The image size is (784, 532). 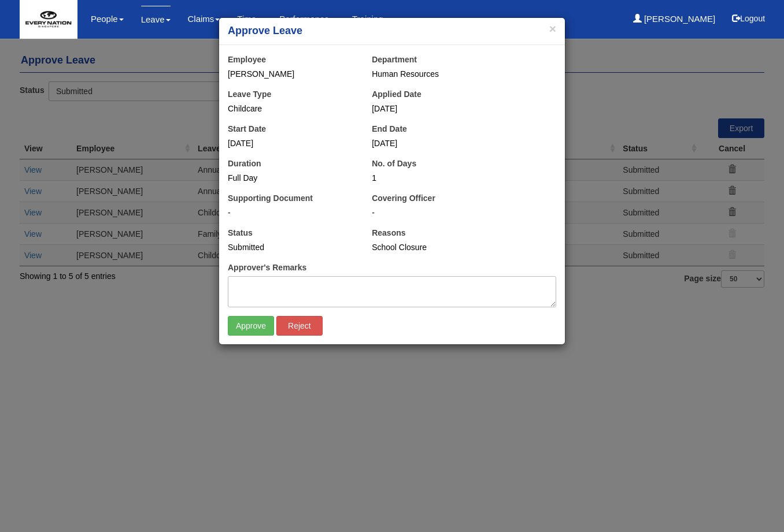 I want to click on input: Reject, so click(x=299, y=326).